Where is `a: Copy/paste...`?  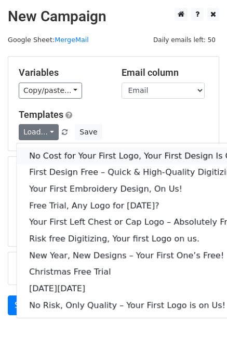 a: Copy/paste... is located at coordinates (50, 90).